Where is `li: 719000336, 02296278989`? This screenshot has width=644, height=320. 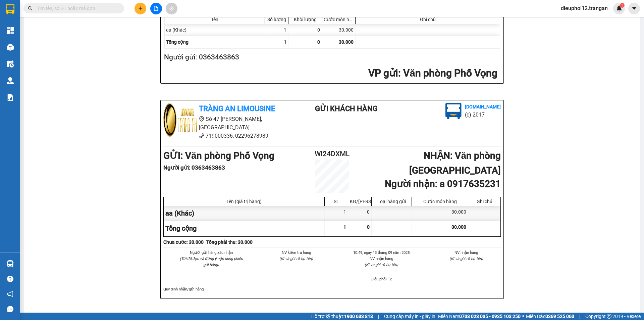 li: 719000336, 02296278989 is located at coordinates (226, 136).